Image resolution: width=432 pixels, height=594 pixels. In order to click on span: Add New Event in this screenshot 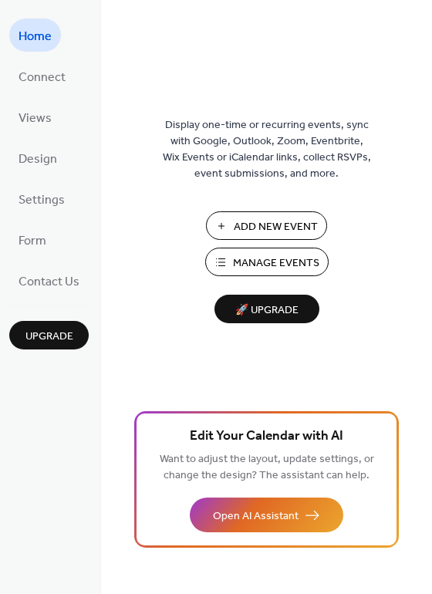, I will do `click(275, 227)`.